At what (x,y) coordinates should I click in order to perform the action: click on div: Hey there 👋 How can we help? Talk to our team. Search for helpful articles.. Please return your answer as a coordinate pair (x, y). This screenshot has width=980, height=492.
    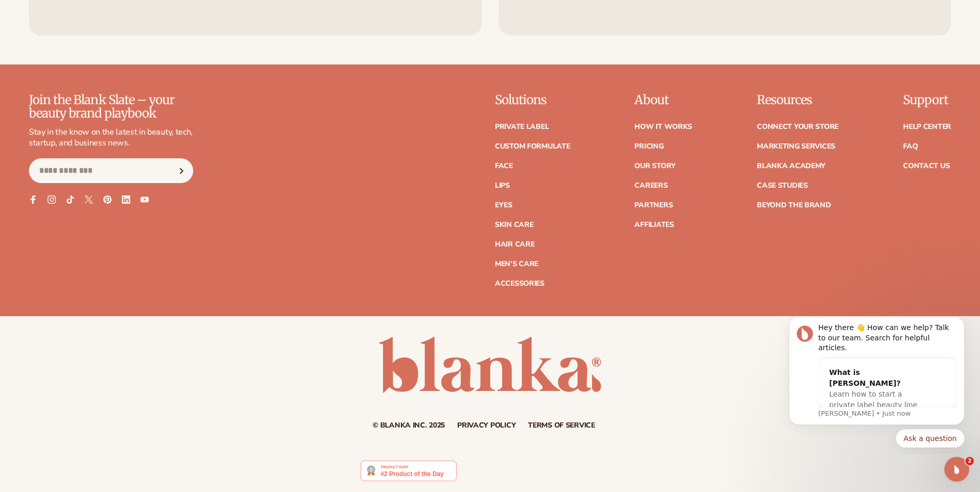
    Looking at the image, I should click on (114, 21).